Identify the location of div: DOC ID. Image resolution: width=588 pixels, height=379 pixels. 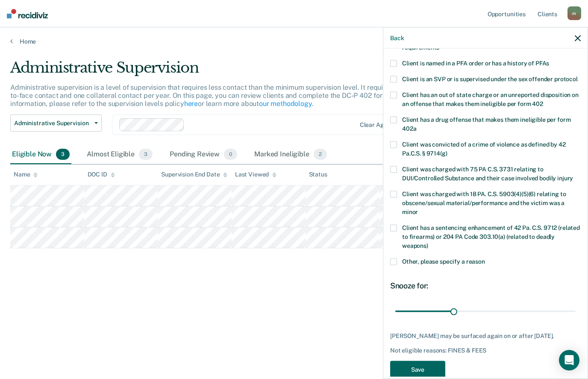
(101, 174).